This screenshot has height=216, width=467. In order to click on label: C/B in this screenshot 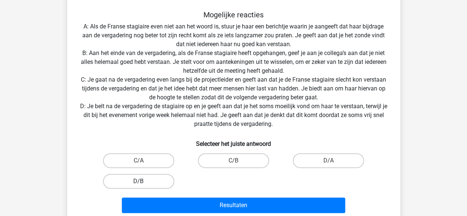, I will do `click(234, 161)`.